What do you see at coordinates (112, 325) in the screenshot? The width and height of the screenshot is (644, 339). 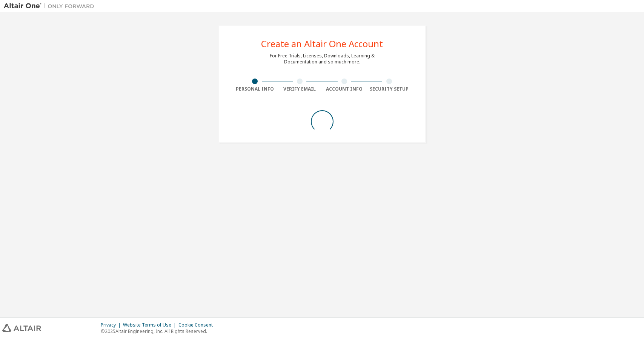 I see `div: Privacy` at bounding box center [112, 325].